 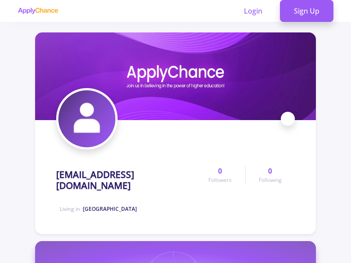 What do you see at coordinates (220, 175) in the screenshot?
I see `a: 0Followers` at bounding box center [220, 175].